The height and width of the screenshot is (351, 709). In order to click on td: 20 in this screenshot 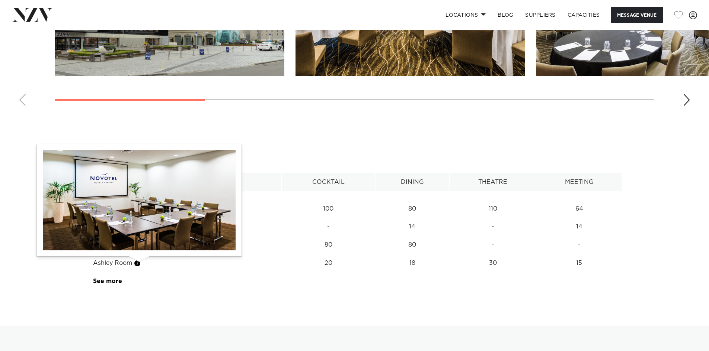, I will do `click(328, 263)`.